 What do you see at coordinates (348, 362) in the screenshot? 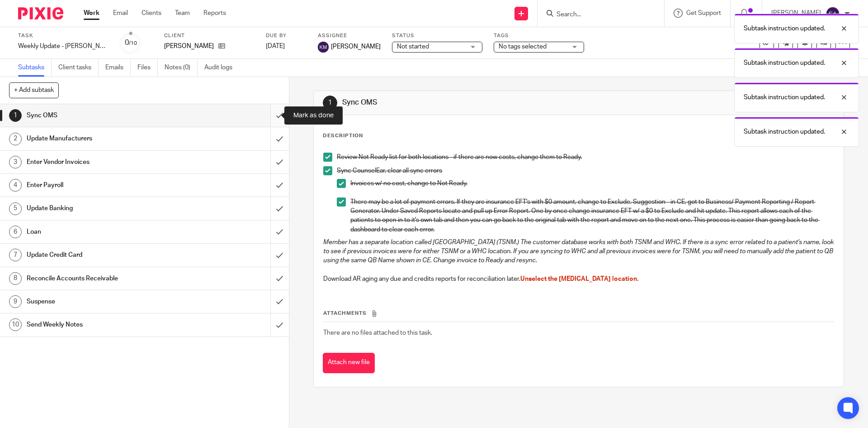
I see `button: Attach new file` at bounding box center [348, 362].